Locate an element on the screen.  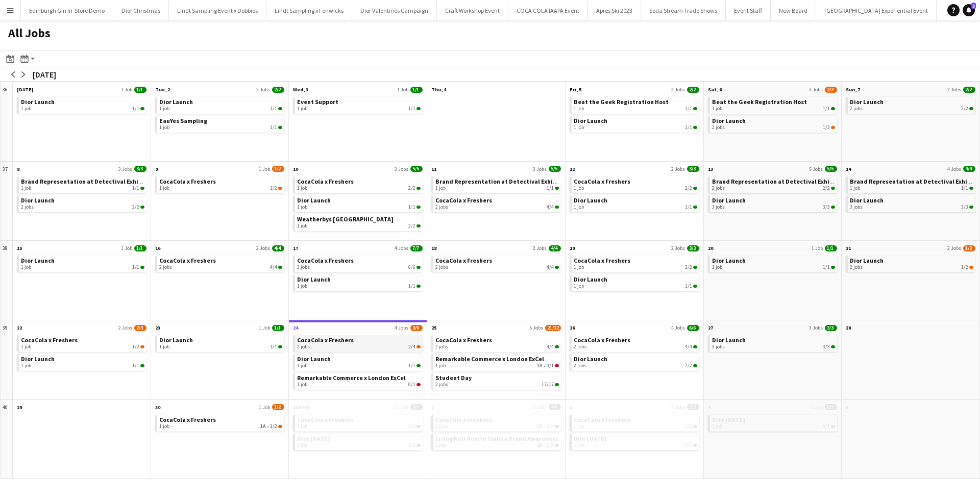
span: 4 Jobs is located at coordinates (954, 169).